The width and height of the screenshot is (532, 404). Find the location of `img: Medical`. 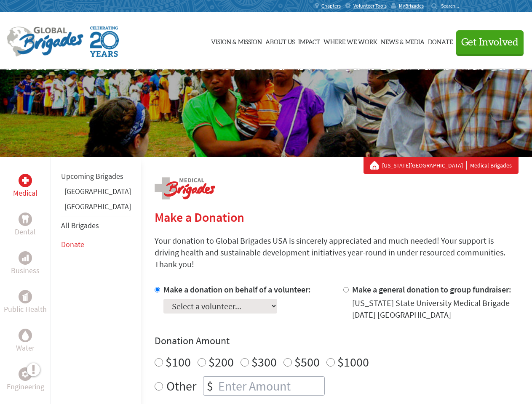

img: Medical is located at coordinates (25, 180).